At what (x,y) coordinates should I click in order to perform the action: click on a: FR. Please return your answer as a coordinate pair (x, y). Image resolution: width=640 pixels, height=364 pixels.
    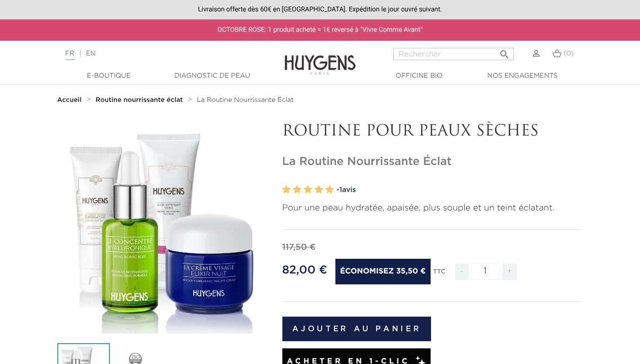
    Looking at the image, I should click on (70, 55).